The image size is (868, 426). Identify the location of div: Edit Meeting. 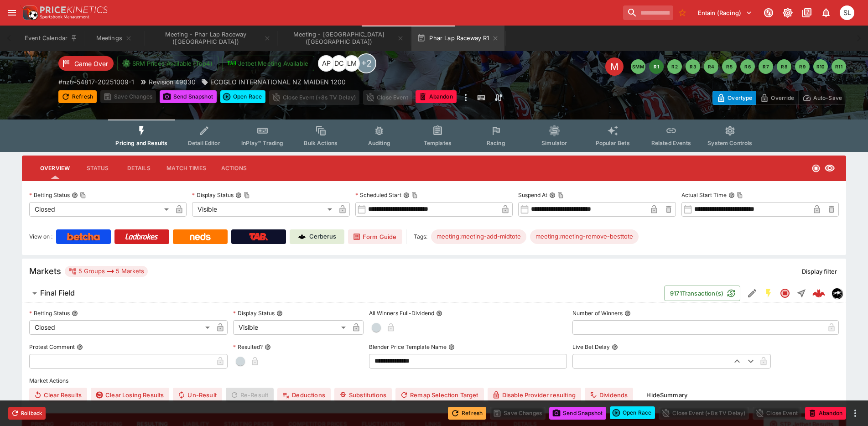
(615, 66).